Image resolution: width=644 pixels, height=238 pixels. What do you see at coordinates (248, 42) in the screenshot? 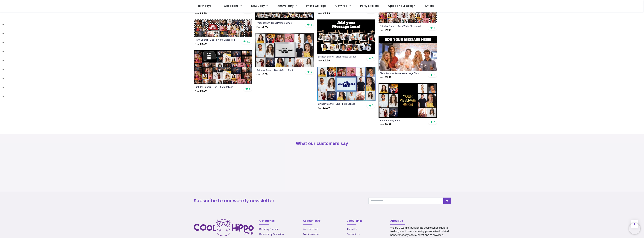
I see `span: 4.9` at bounding box center [248, 42].